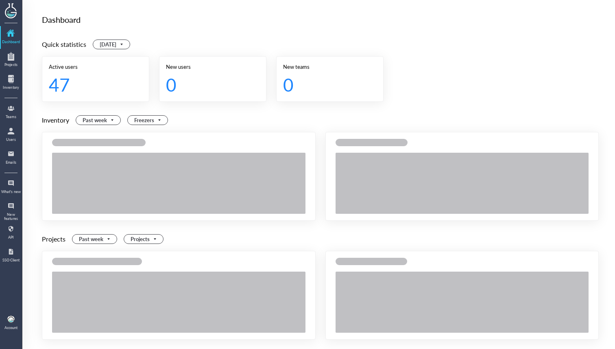  Describe the element at coordinates (11, 233) in the screenshot. I see `a: API` at that location.